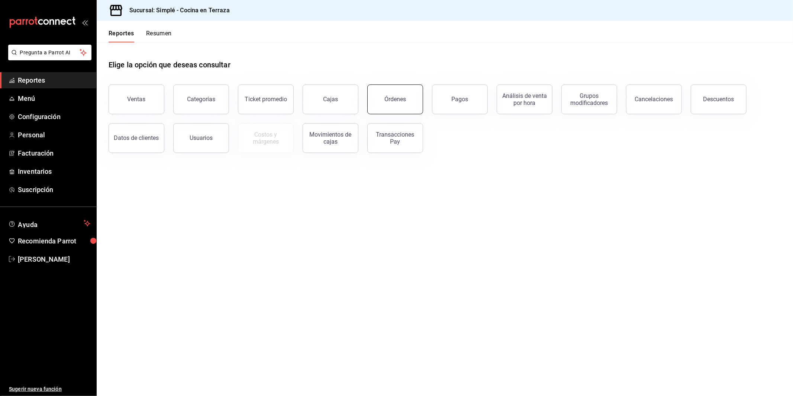 Image resolution: width=793 pixels, height=396 pixels. What do you see at coordinates (48, 58) in the screenshot?
I see `a: Pregunta a Parrot AI` at bounding box center [48, 58].